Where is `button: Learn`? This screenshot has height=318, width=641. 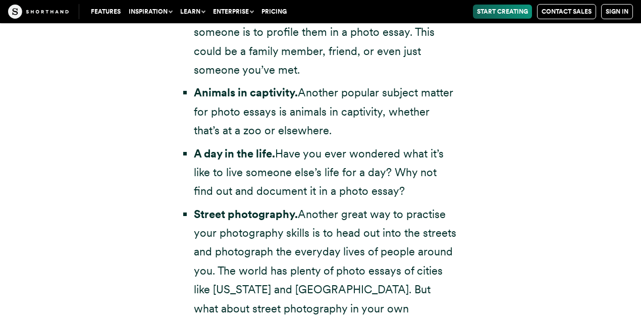 button: Learn is located at coordinates (192, 12).